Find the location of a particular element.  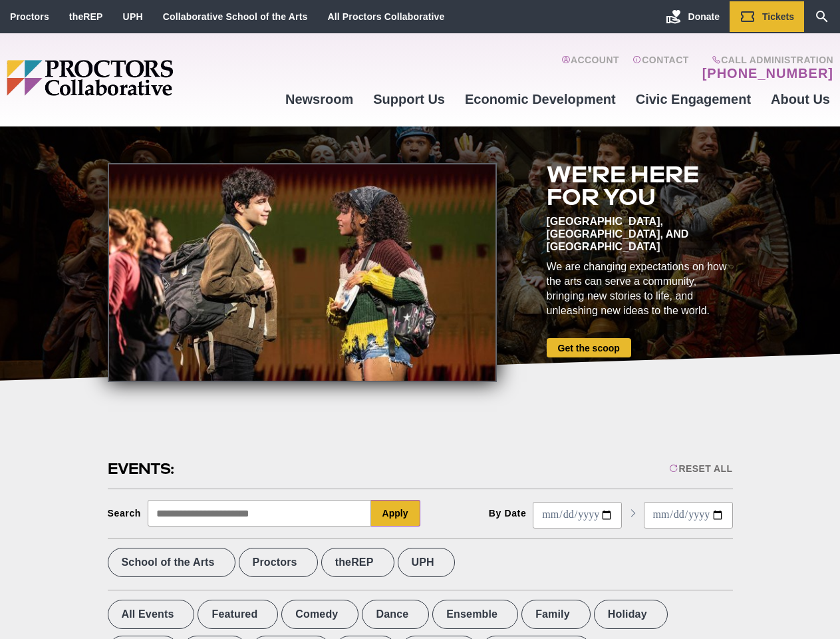

h2: We're here for you is located at coordinates (640, 186).